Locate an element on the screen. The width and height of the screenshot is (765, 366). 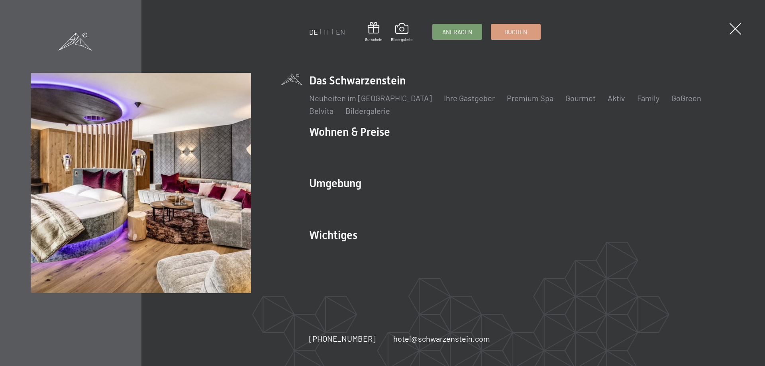
a: EN is located at coordinates (340, 32).